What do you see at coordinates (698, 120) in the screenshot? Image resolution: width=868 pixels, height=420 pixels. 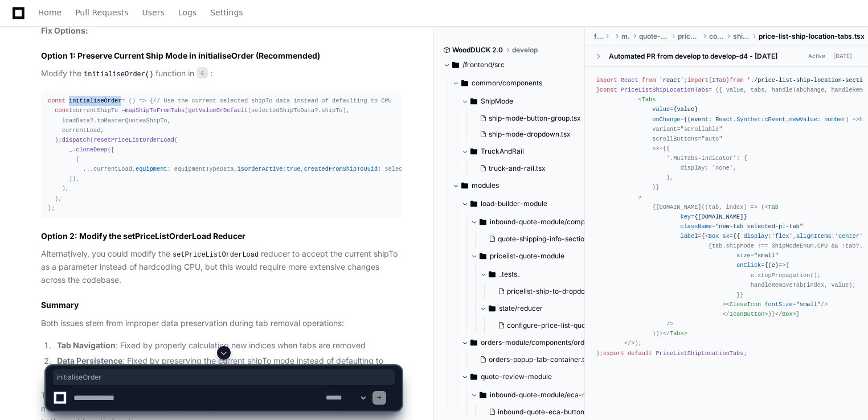 I see `span: {(event:` at bounding box center [698, 120].